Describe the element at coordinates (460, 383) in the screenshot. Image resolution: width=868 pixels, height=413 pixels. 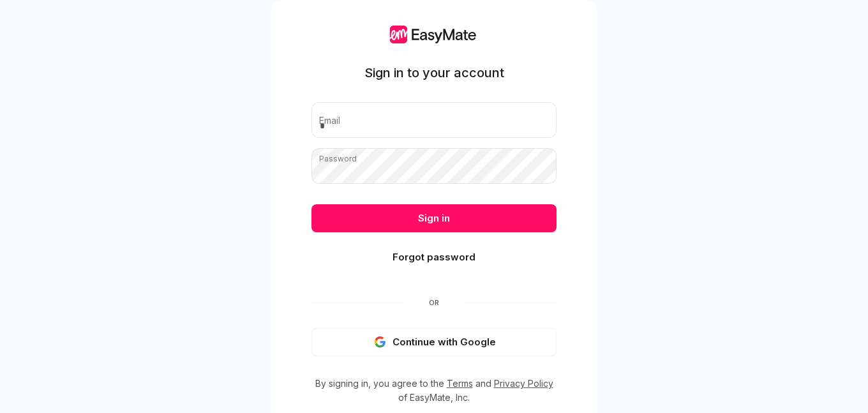
I see `a: Terms` at that location.